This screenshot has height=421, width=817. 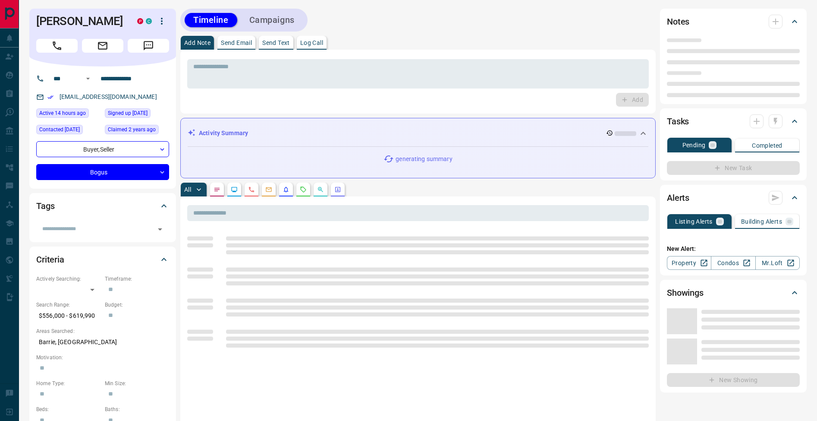 I want to click on svg: Opportunities, so click(x=320, y=189).